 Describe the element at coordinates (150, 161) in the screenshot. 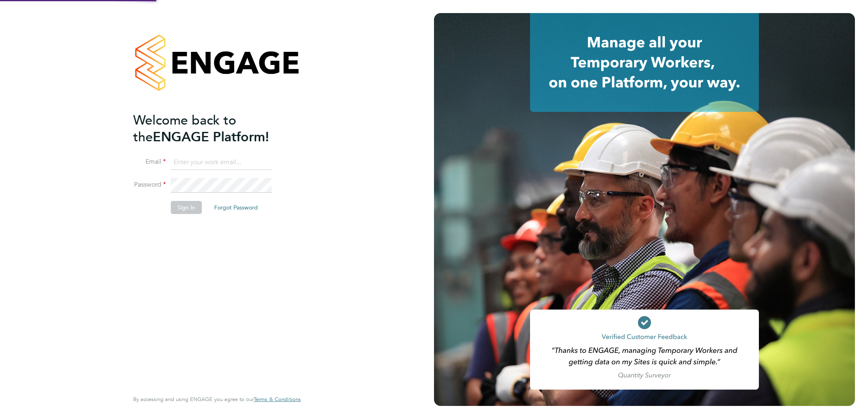

I see `label: Email` at that location.